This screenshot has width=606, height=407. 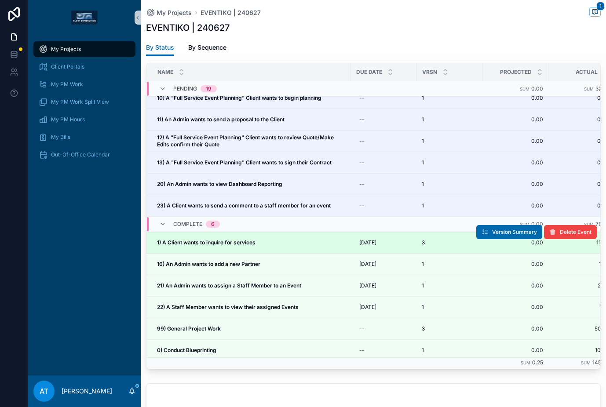 What do you see at coordinates (251, 329) in the screenshot?
I see `a: 99) General Project Work` at bounding box center [251, 329].